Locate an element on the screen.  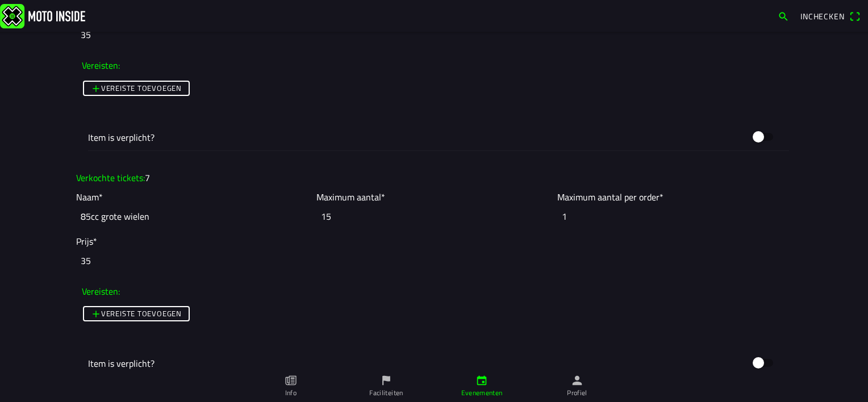
ion-label: Faciliteiten is located at coordinates (386, 393).